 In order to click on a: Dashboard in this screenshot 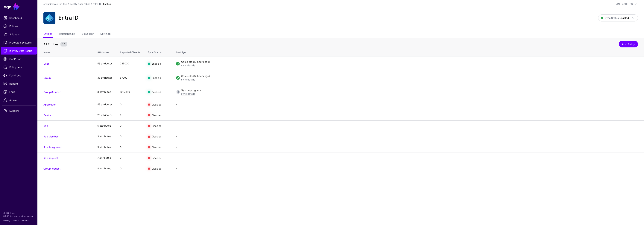, I will do `click(19, 18)`.